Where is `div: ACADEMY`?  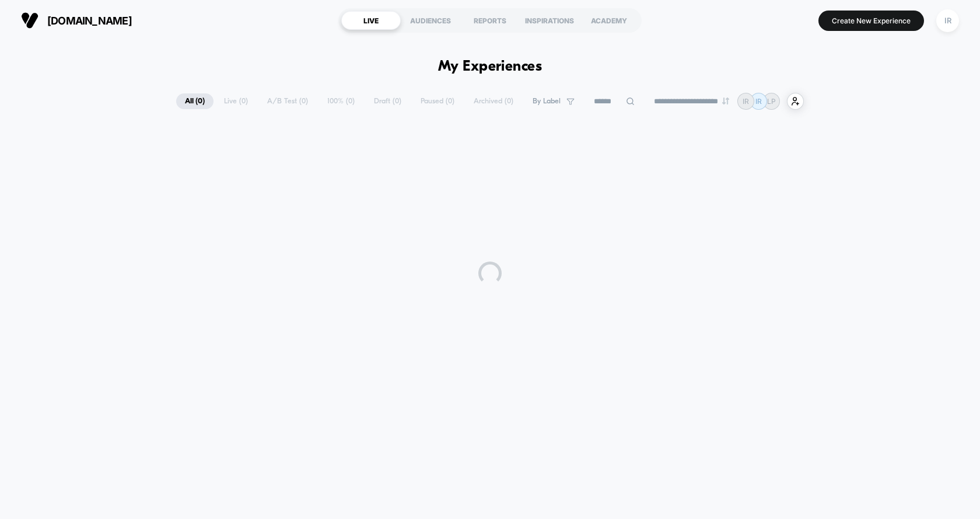 div: ACADEMY is located at coordinates (610, 20).